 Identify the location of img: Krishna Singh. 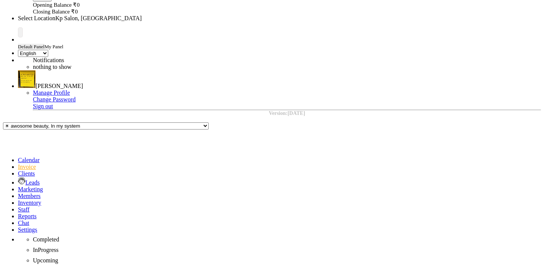
(27, 79).